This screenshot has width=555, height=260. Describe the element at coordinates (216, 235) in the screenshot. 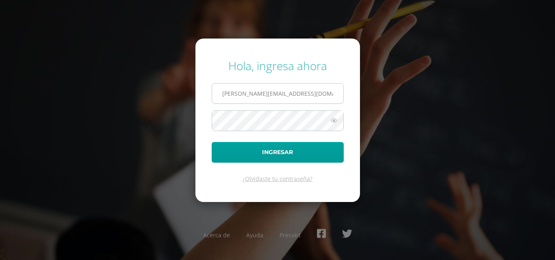

I see `a: Acerca de` at that location.